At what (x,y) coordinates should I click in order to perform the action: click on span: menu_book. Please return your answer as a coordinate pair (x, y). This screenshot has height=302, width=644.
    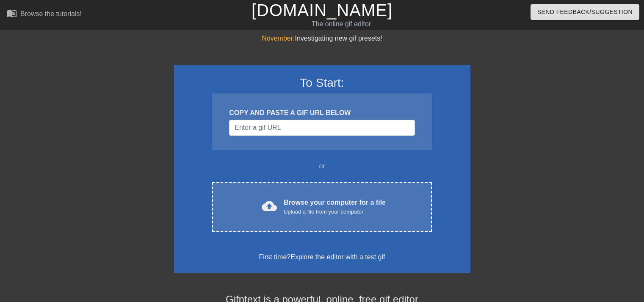
    Looking at the image, I should click on (12, 13).